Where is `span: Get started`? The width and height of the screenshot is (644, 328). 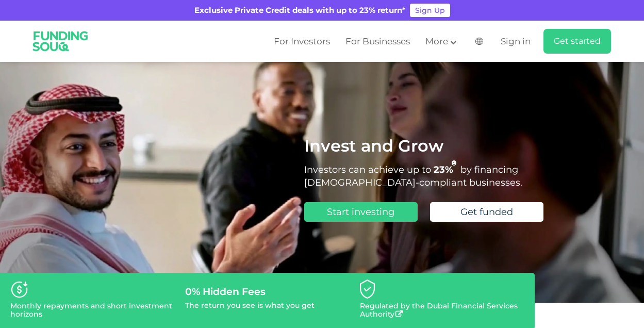 span: Get started is located at coordinates (577, 41).